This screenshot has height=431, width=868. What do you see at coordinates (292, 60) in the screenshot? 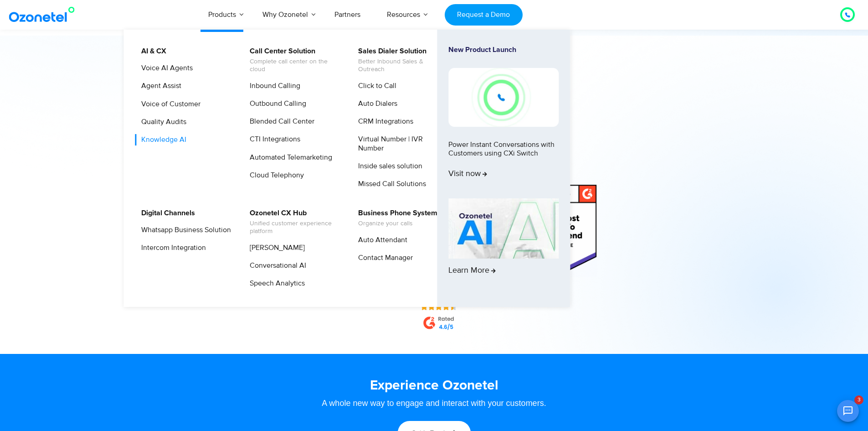
I see `a: Call Center SolutionComplete call center on the cloud` at bounding box center [292, 60].